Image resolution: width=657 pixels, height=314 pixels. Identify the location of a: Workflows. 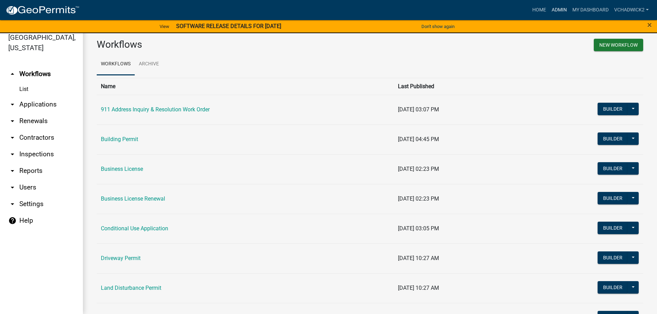
(116, 64).